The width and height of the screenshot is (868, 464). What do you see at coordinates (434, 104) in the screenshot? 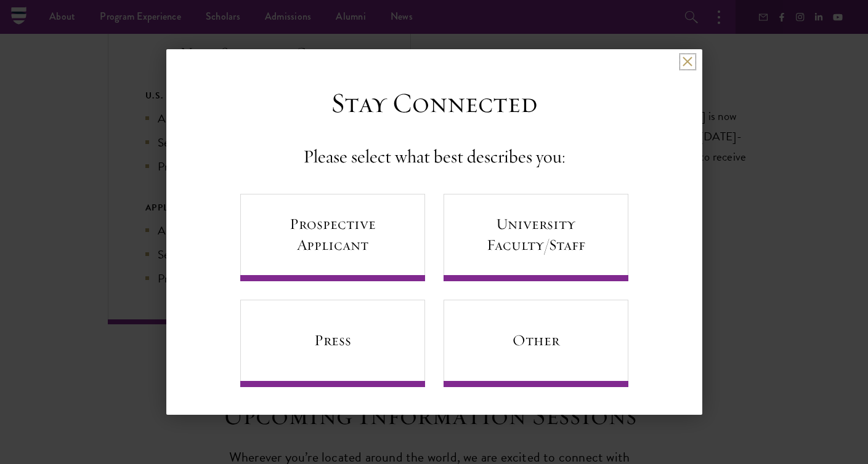
I see `h3: Stay Connected` at bounding box center [434, 104].